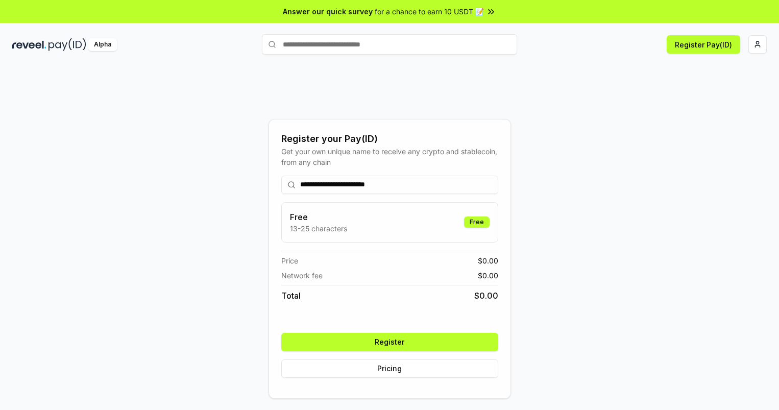 The width and height of the screenshot is (779, 410). Describe the element at coordinates (67, 44) in the screenshot. I see `img: pay_id` at that location.